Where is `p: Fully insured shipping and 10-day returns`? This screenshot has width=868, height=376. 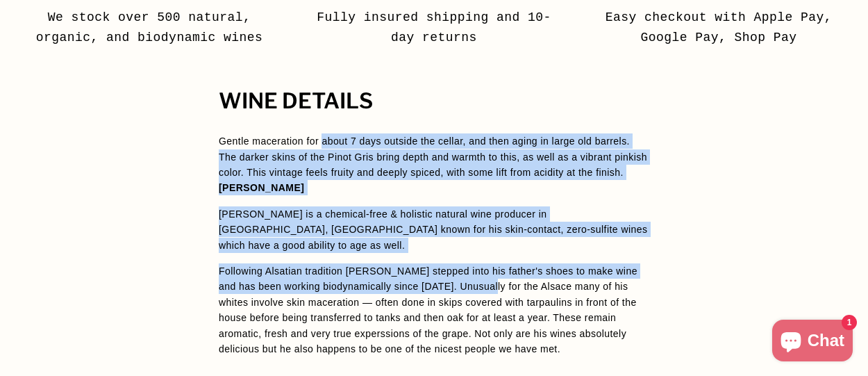
p: Fully insured shipping and 10-day returns is located at coordinates (434, 28).